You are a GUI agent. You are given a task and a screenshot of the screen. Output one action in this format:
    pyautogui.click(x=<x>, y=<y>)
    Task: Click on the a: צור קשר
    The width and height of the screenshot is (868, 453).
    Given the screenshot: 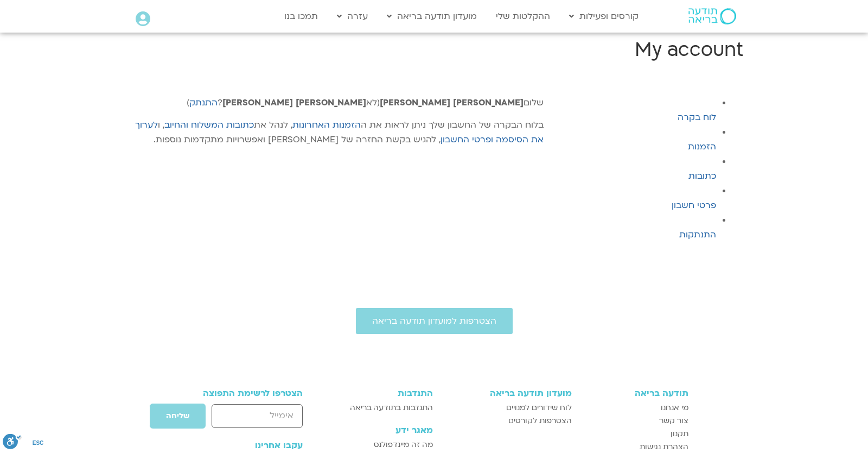 What is the action you would take?
    pyautogui.click(x=636, y=421)
    